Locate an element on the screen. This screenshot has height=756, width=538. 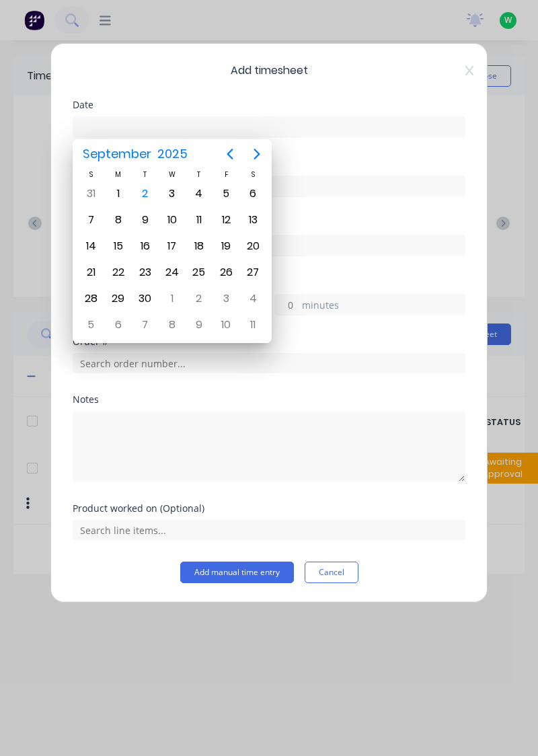
div: Monday, September 15, 2025 is located at coordinates (118, 246).